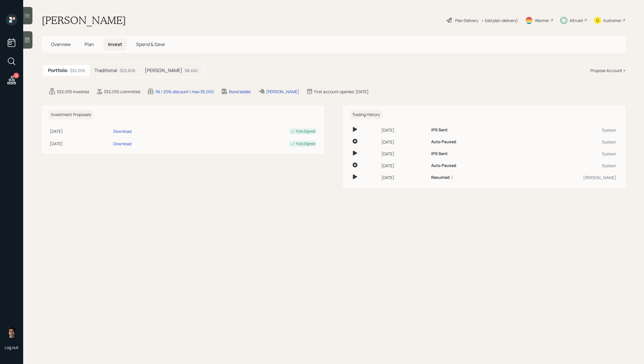  I want to click on div: Altruist, so click(576, 20).